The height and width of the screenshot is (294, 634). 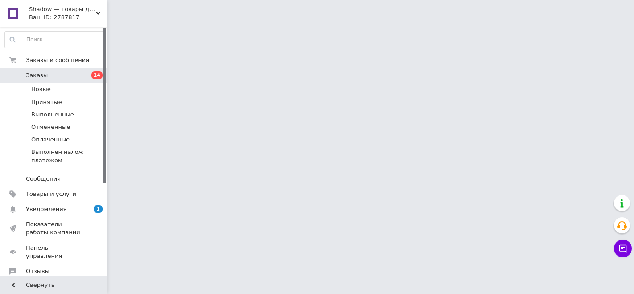 I want to click on span: 14, so click(x=97, y=75).